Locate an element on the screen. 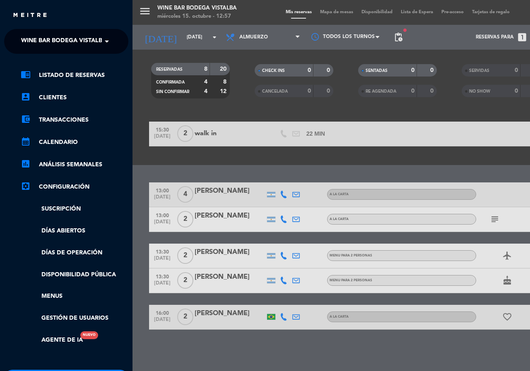  a: Agente de IANuevo is located at coordinates (52, 340).